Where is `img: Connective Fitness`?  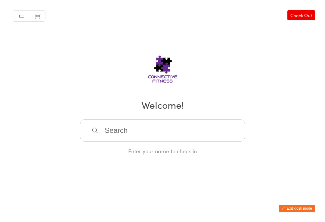
img: Connective Fitness is located at coordinates (163, 67).